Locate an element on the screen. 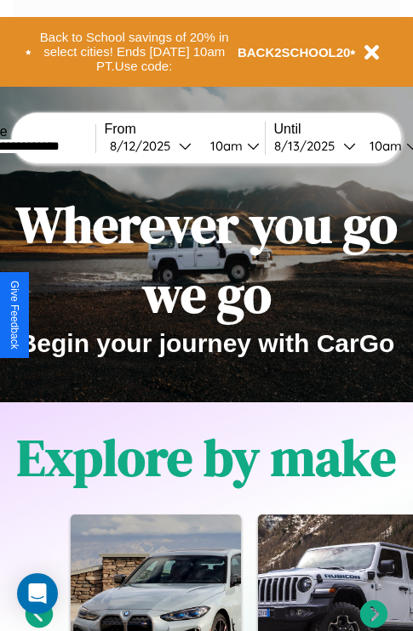 Image resolution: width=413 pixels, height=631 pixels. div: Open Intercom Messenger is located at coordinates (37, 594).